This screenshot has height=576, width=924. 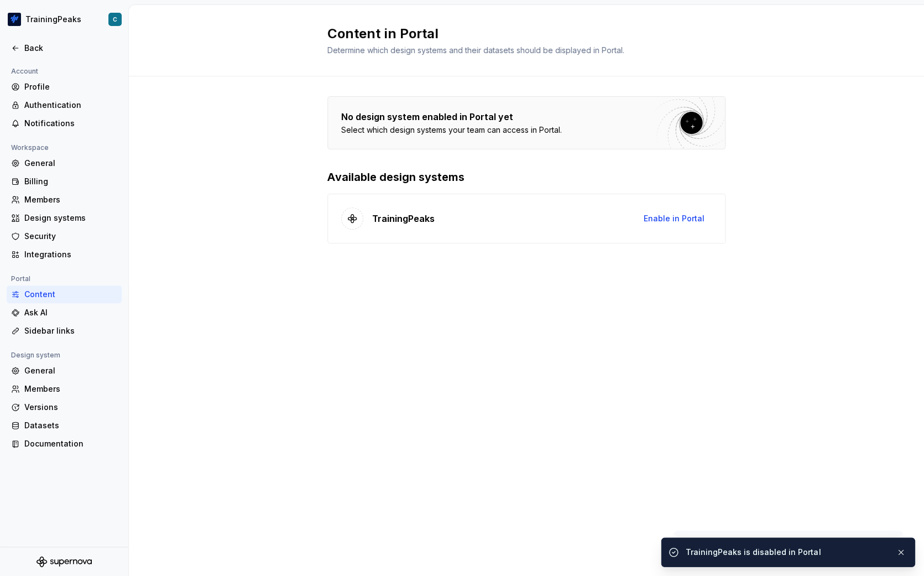 What do you see at coordinates (64, 294) in the screenshot?
I see `a: Content` at bounding box center [64, 294].